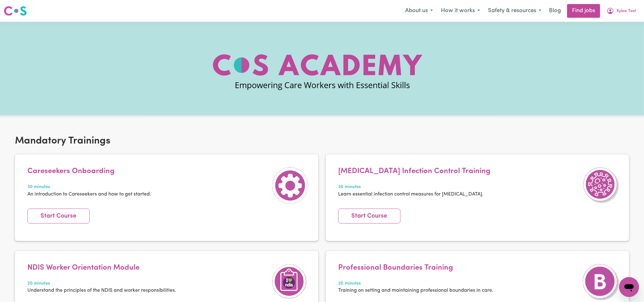 This screenshot has width=644, height=302. What do you see at coordinates (15, 11) in the screenshot?
I see `a: Careseekers logo` at bounding box center [15, 11].